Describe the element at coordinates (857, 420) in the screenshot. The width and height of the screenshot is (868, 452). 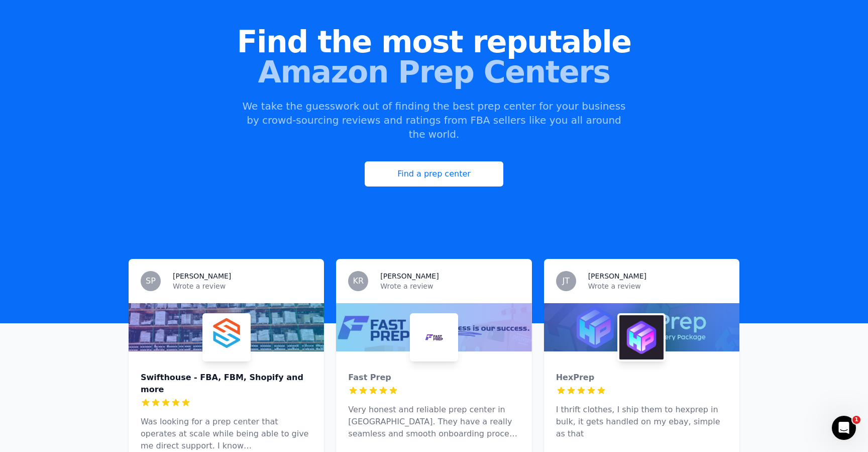
I see `span: 1` at that location.